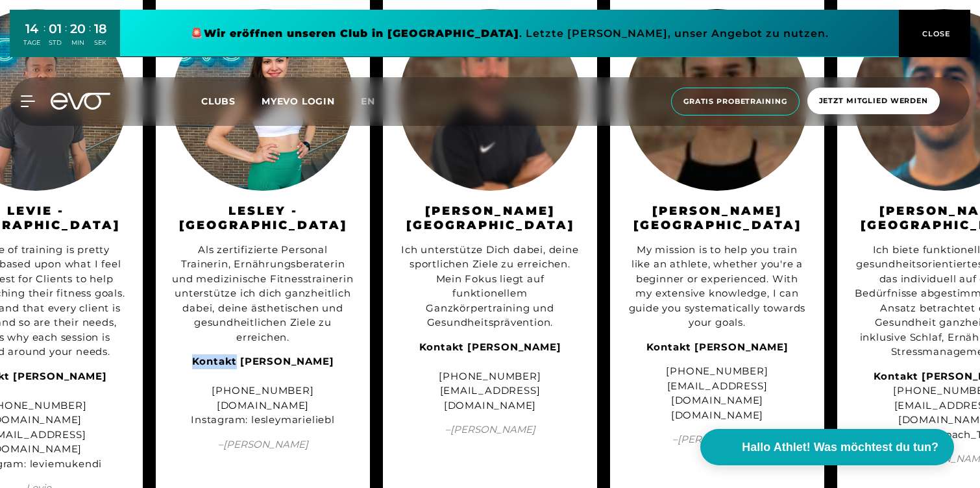  Describe the element at coordinates (101, 43) in the screenshot. I see `div: SEK` at that location.